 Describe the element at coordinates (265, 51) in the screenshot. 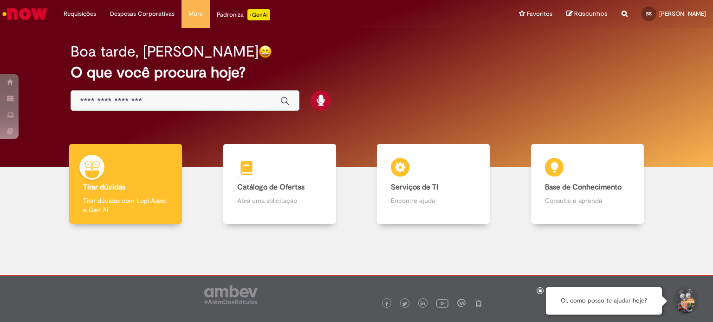

I see `img: happy-face.png` at that location.